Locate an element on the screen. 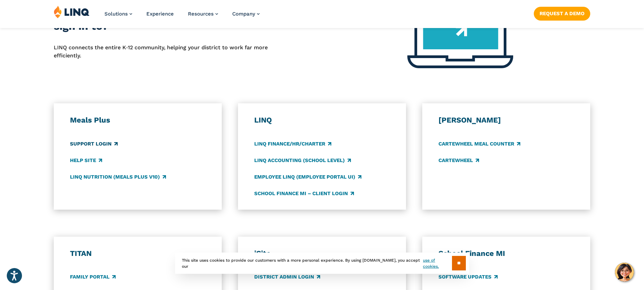 This screenshot has height=290, width=644. a: LINQ Accounting (school level) is located at coordinates (302, 161).